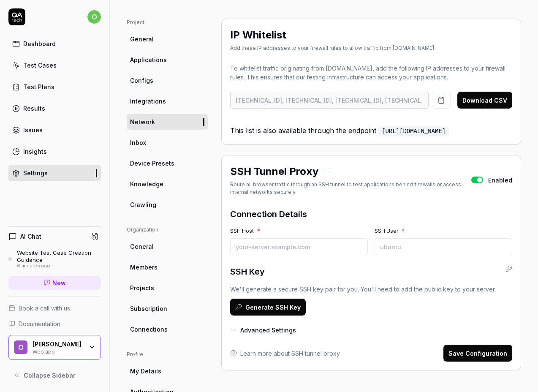 The image size is (538, 392). Describe the element at coordinates (167, 354) in the screenshot. I see `div: Profile` at that location.